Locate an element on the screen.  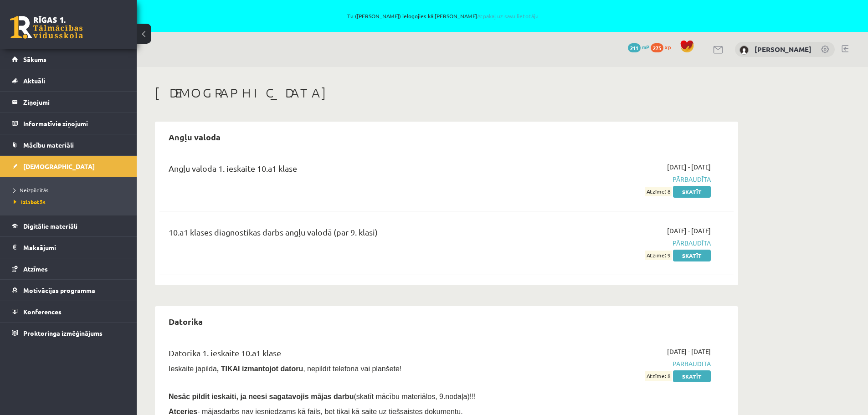
span: Nesāc pildīt ieskaiti, ja neesi sagatavojis mājas darbu is located at coordinates (261, 397).